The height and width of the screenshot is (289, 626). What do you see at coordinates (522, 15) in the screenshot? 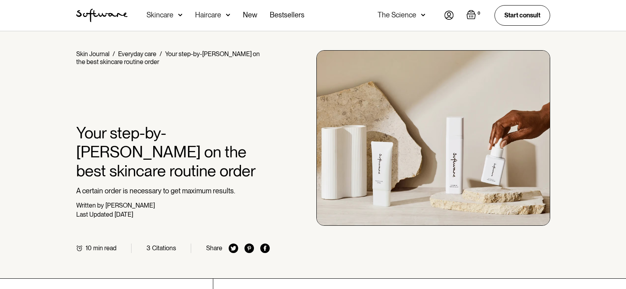
I see `a: Start consult` at bounding box center [522, 15].